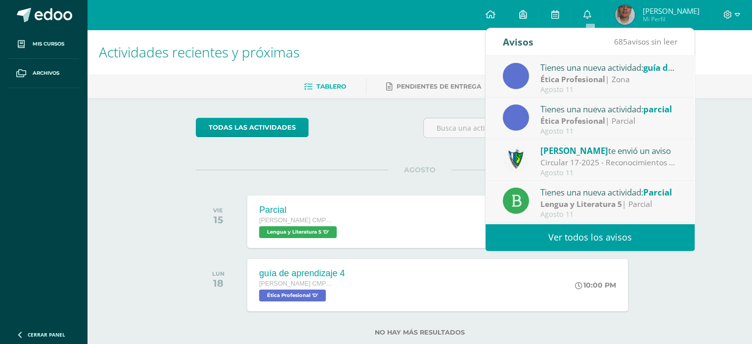 Image resolution: width=752 pixels, height=344 pixels. Describe the element at coordinates (218, 283) in the screenshot. I see `div: 18` at that location.